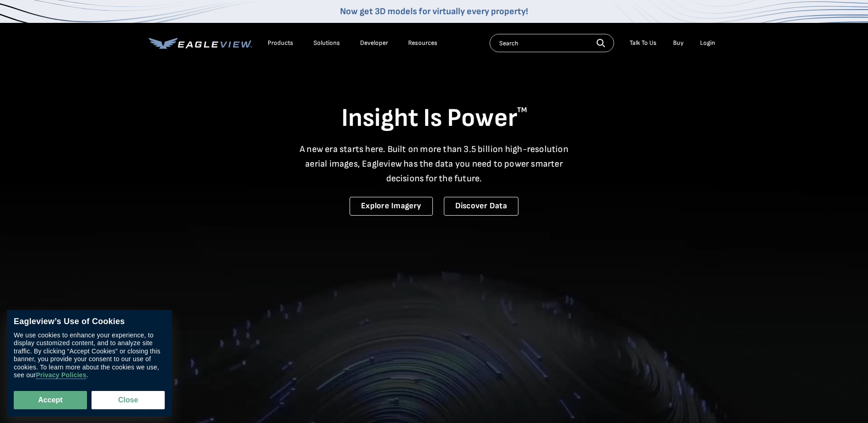  What do you see at coordinates (434, 11) in the screenshot?
I see `a: Now get 3D models for virtually every property!` at bounding box center [434, 11].